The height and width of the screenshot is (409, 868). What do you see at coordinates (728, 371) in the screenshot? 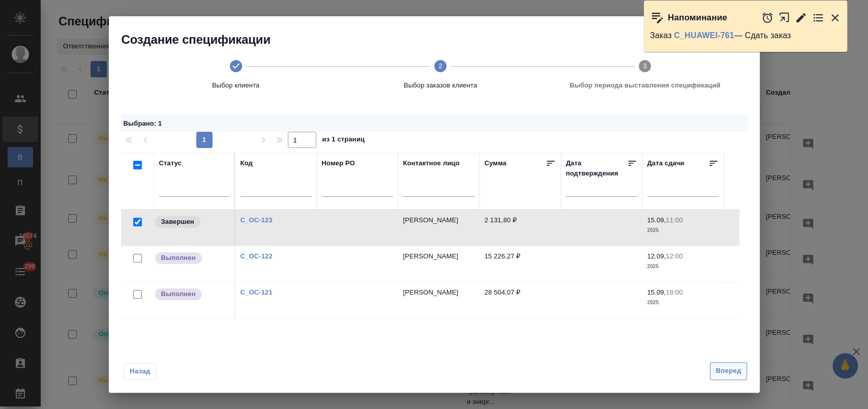
I see `span: Вперед` at bounding box center [728, 371].